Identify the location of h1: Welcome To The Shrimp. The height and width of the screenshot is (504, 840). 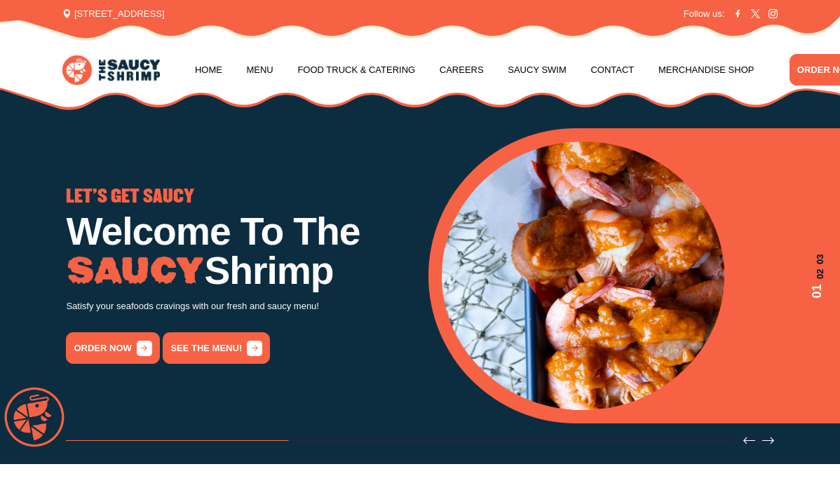
(238, 250).